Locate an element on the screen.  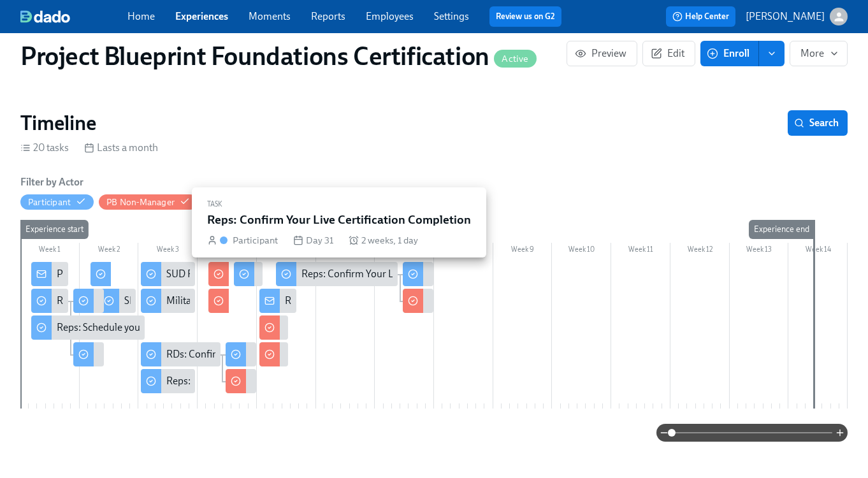
h2: Timeline is located at coordinates (58, 123).